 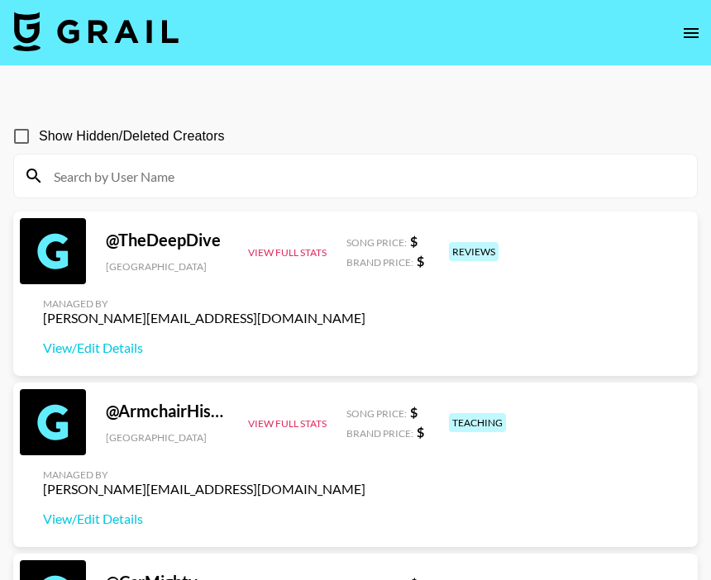 What do you see at coordinates (131, 136) in the screenshot?
I see `span: Show Hidden/Deleted Creators` at bounding box center [131, 136].